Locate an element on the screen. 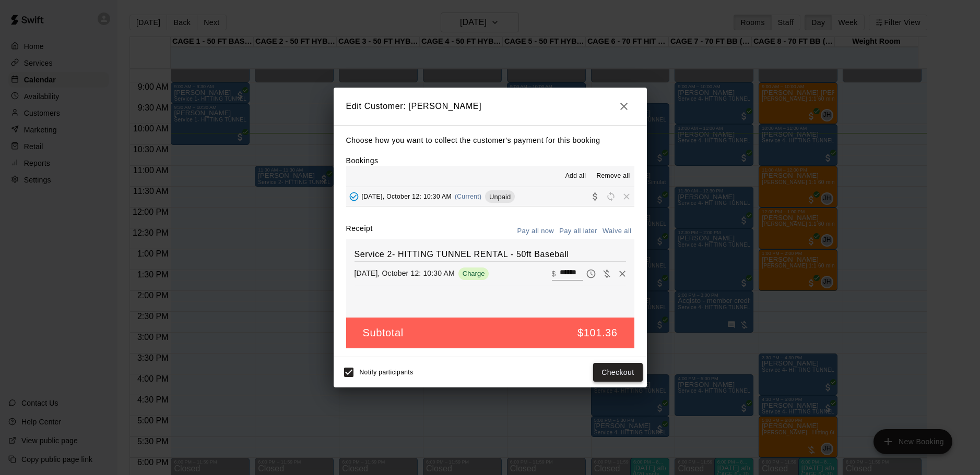 The height and width of the screenshot is (475, 980). span: Pay later is located at coordinates (591, 273).